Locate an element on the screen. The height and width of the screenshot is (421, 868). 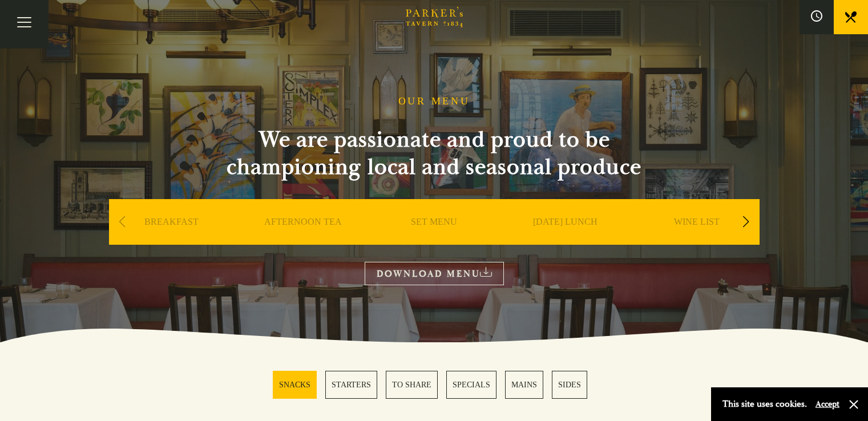
a: 4 / 6 is located at coordinates (471, 385).